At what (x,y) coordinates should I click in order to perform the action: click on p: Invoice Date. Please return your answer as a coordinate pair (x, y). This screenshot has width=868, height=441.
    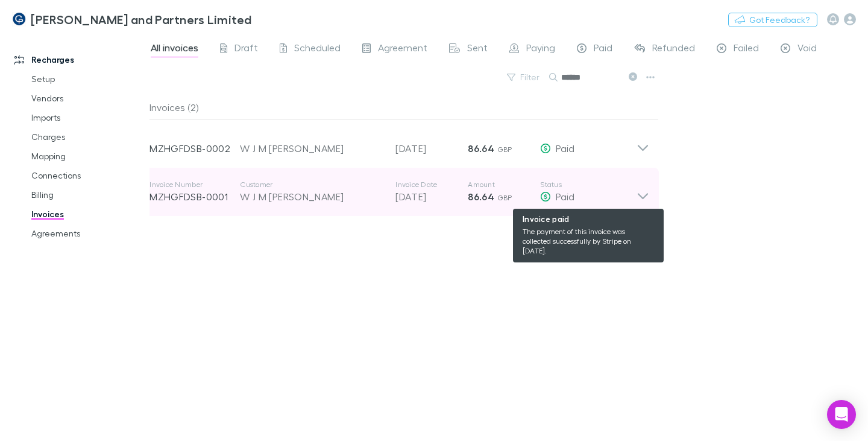
    Looking at the image, I should click on (431, 184).